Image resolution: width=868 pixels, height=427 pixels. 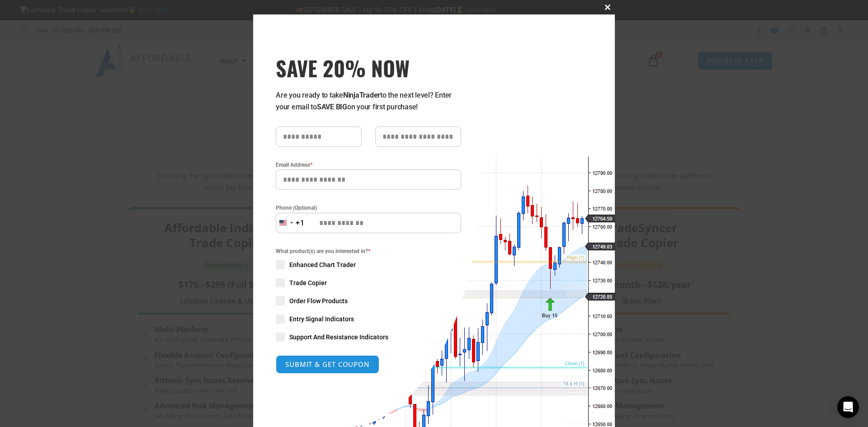 I want to click on label: Entry Signal Indicators, so click(x=368, y=319).